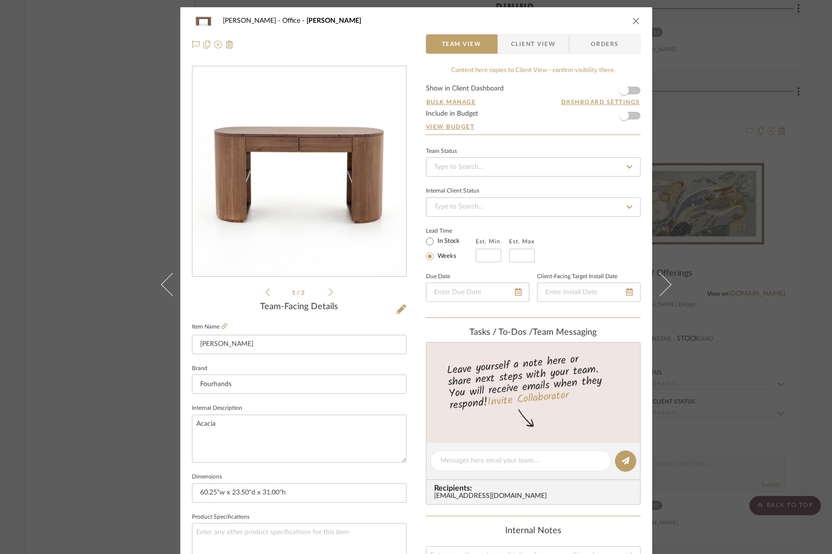 Image resolution: width=832 pixels, height=554 pixels. Describe the element at coordinates (462, 44) in the screenshot. I see `span: Team View` at that location.